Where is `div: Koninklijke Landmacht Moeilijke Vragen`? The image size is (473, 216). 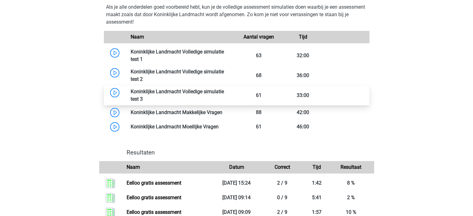 div: Koninklijke Landmacht Moeilijke Vragen is located at coordinates (181, 127).